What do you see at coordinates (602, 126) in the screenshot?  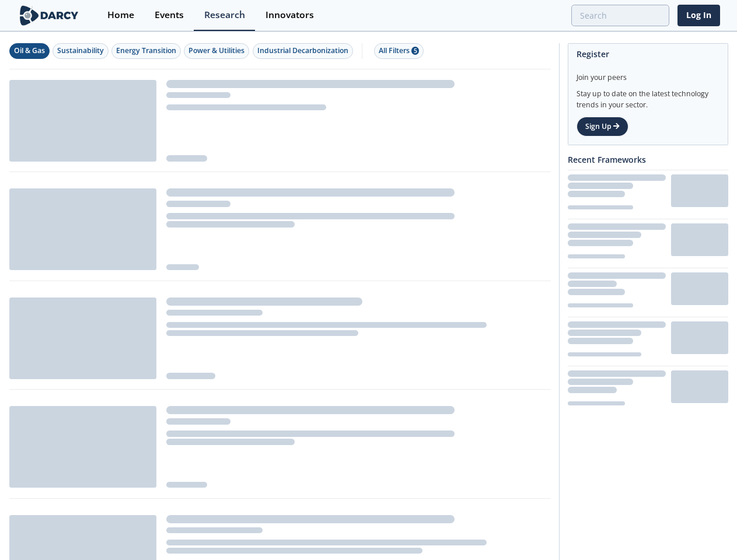 I see `a: Sign Up` at bounding box center [602, 126].